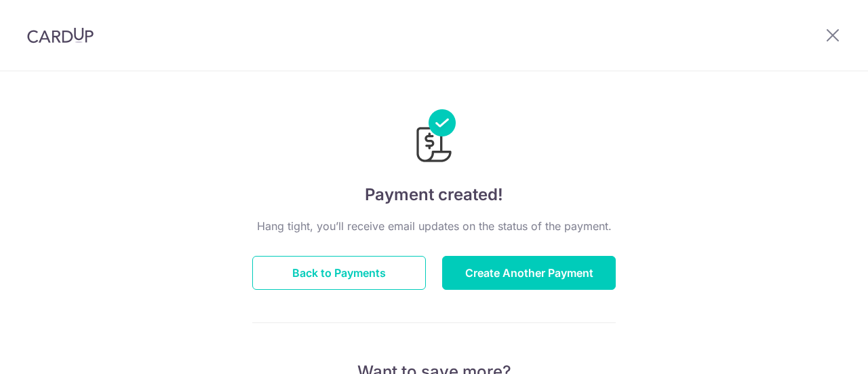 The image size is (868, 374). What do you see at coordinates (434, 195) in the screenshot?
I see `h4: Payment created!` at bounding box center [434, 195].